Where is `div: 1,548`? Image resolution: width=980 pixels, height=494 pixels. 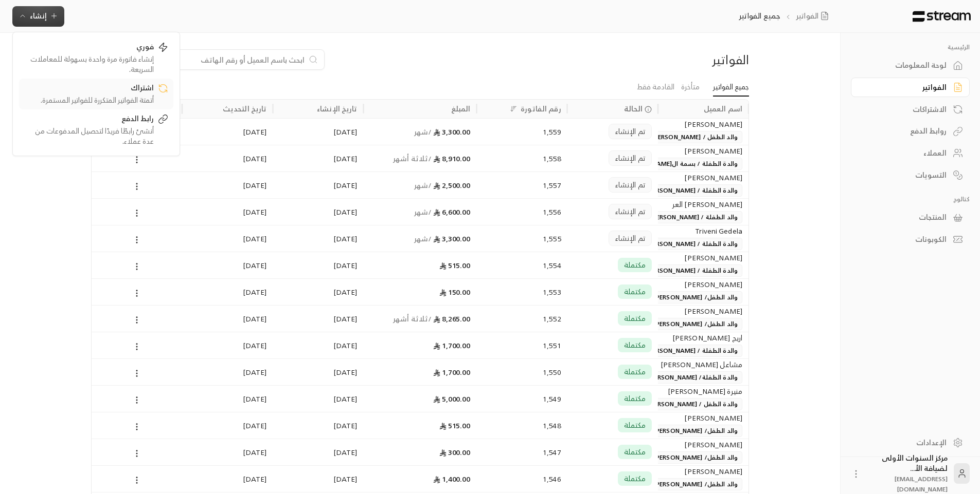
div: 1,548 is located at coordinates (522, 425).